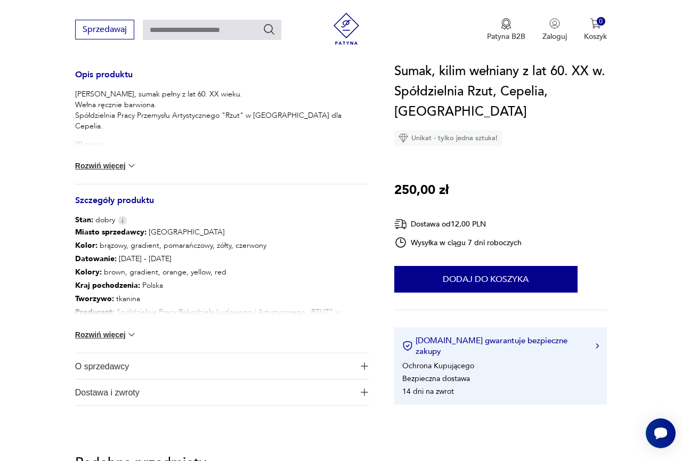 This screenshot has height=461, width=682. I want to click on b: Stan:, so click(84, 219).